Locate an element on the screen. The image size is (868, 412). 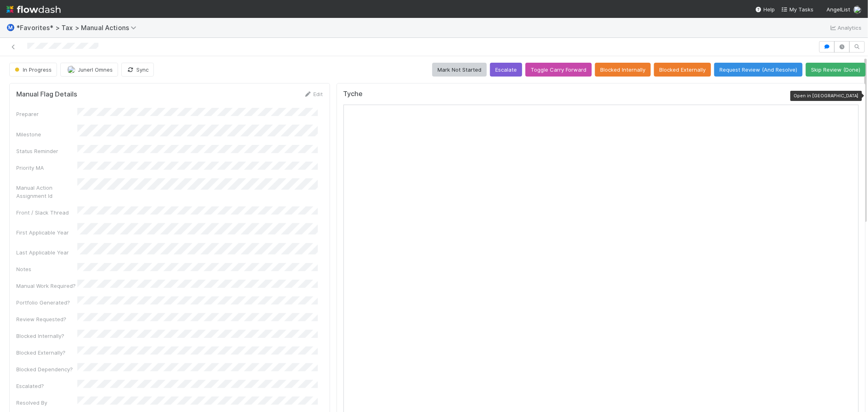
h5: Manual Flag Details is located at coordinates (47, 94).